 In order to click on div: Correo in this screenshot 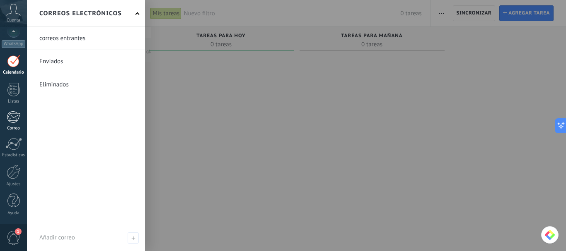, I will do `click(14, 128)`.